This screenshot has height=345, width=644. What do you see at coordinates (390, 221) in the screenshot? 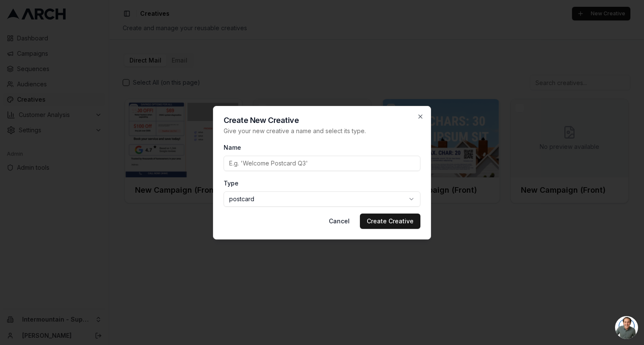
I see `button: Create Creative` at bounding box center [390, 221].